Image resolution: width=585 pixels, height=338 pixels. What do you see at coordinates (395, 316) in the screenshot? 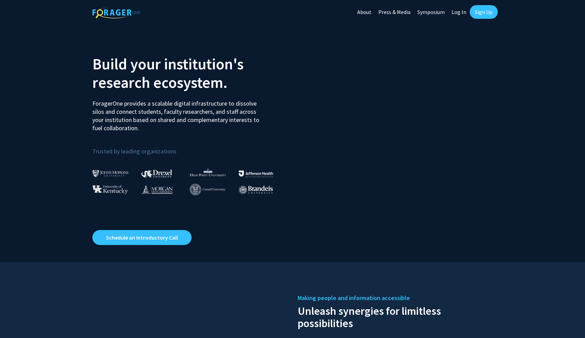
I see `h2: Unleash synergies for limitless possibilities` at bounding box center [395, 316].